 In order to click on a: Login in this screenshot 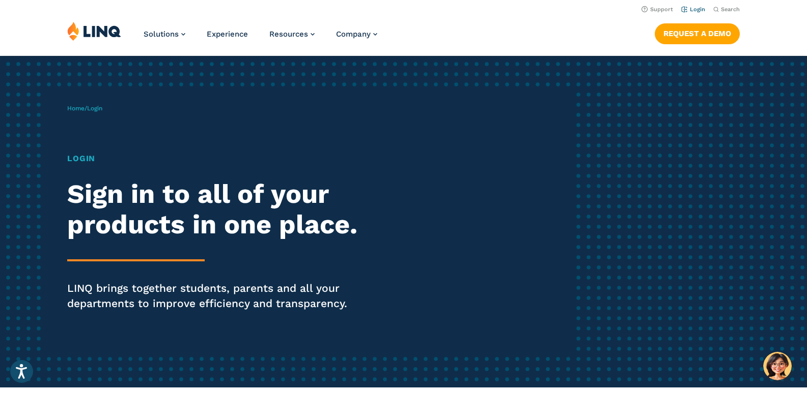, I will do `click(693, 9)`.